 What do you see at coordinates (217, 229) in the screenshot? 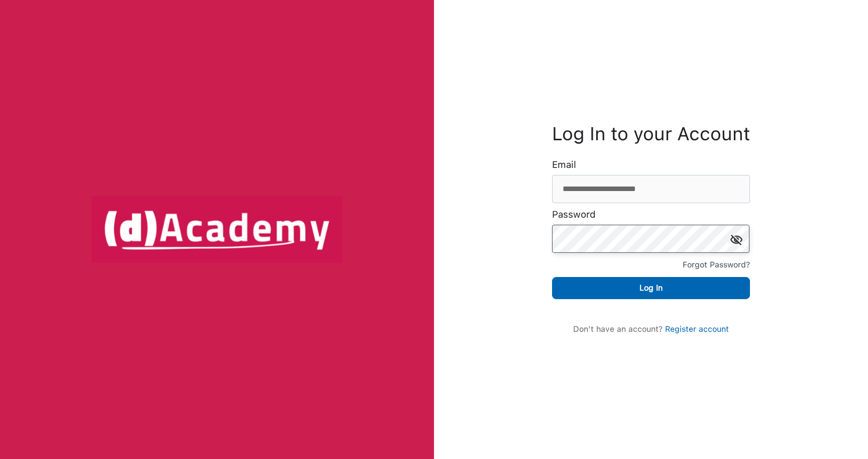
I see `img: logo` at bounding box center [217, 229].